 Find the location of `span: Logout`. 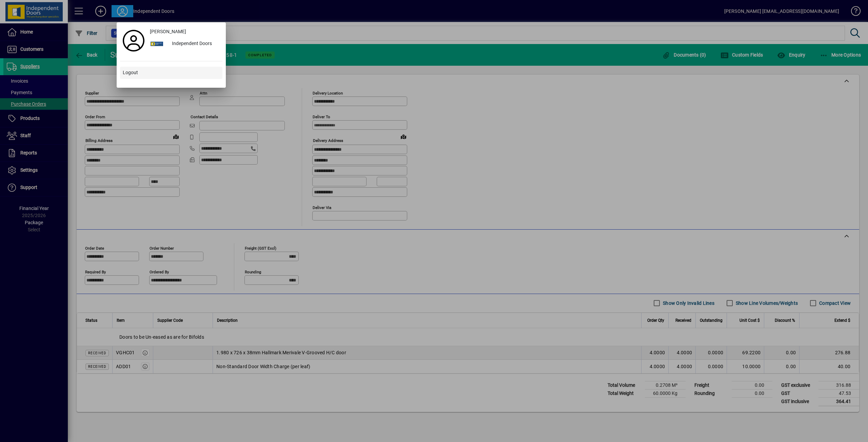

span: Logout is located at coordinates (130, 72).